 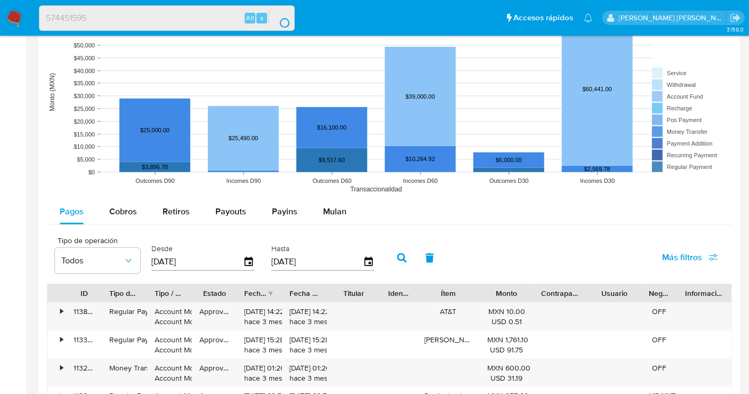 What do you see at coordinates (167, 18) in the screenshot?
I see `input: Buscar usuario o caso...` at bounding box center [167, 18].